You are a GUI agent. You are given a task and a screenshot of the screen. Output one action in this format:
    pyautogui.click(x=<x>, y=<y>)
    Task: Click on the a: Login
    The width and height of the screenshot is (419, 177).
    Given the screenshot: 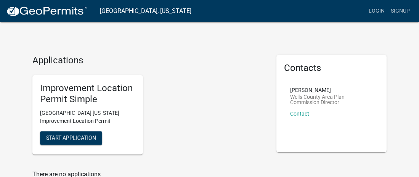 What is the action you would take?
    pyautogui.click(x=377, y=11)
    